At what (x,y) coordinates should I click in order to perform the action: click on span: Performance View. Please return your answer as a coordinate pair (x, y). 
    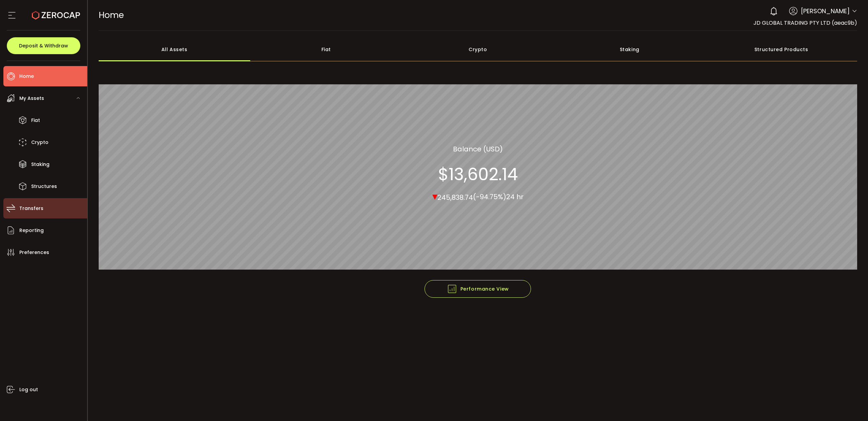
    Looking at the image, I should click on (478, 289).